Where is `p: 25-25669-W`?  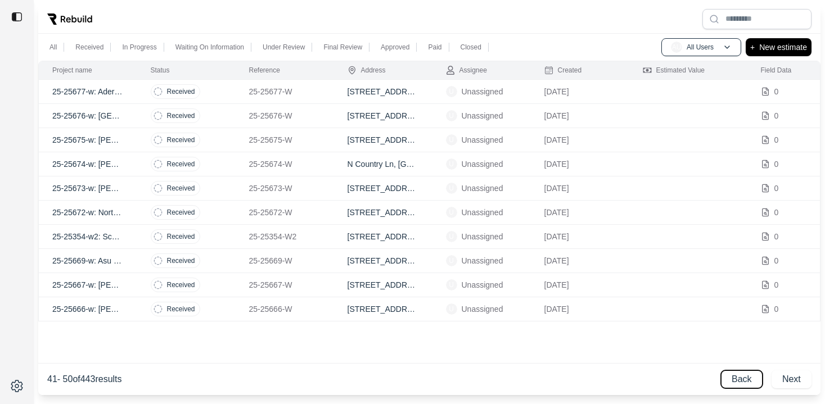 p: 25-25669-W is located at coordinates (284, 261).